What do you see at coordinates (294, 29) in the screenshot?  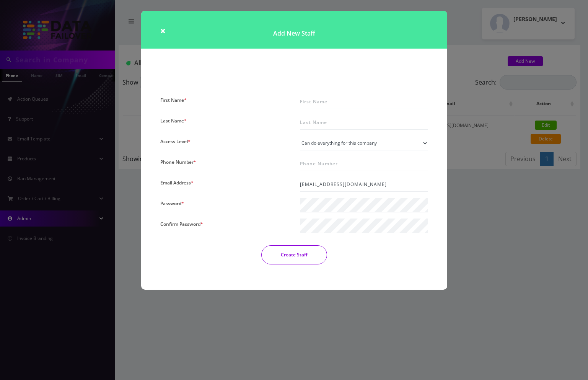 I see `h1: Add New Staff` at bounding box center [294, 29].